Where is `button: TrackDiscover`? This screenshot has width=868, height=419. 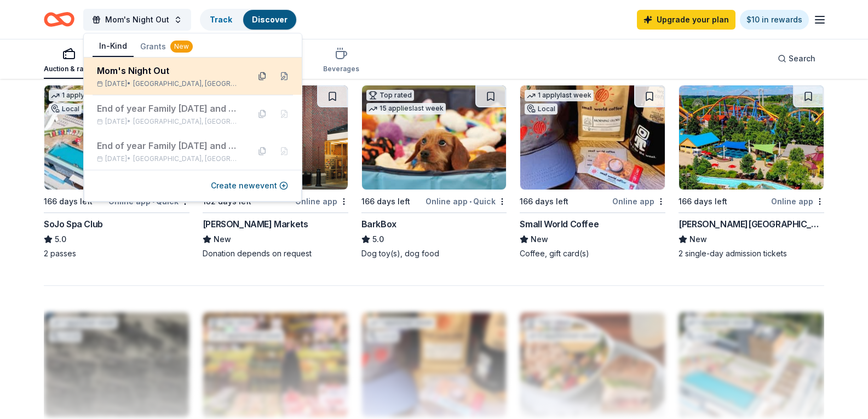 button: TrackDiscover is located at coordinates (249, 20).